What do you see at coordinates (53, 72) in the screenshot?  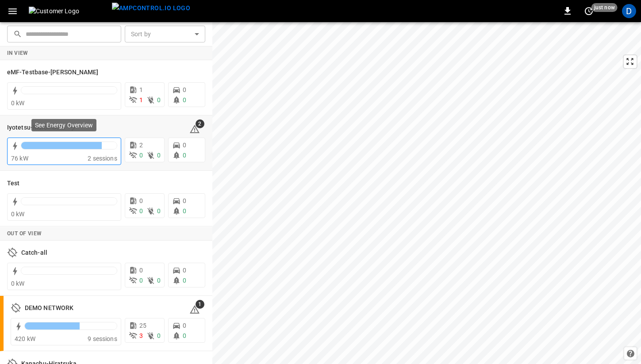 I see `h6: eMF-Testbase-Musashimurayama` at bounding box center [53, 72].